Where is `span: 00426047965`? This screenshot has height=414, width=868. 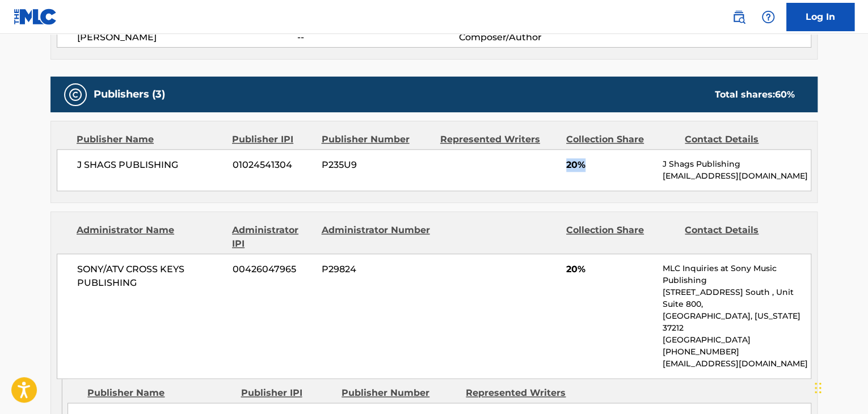 span: 00426047965 is located at coordinates (273, 269).